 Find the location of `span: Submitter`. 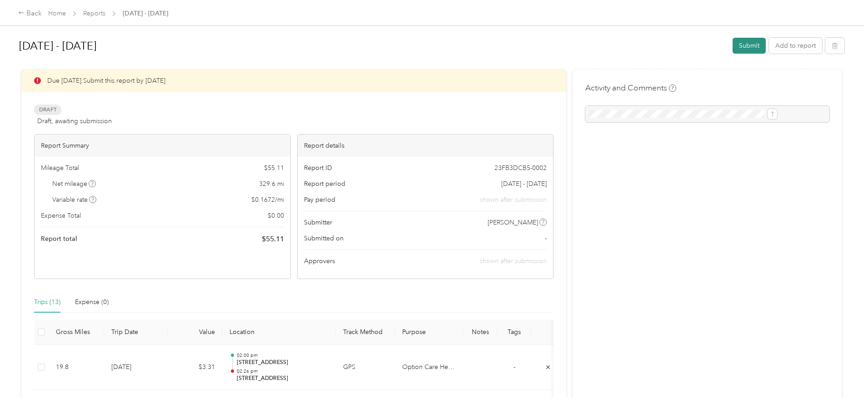

span: Submitter is located at coordinates (318, 222).